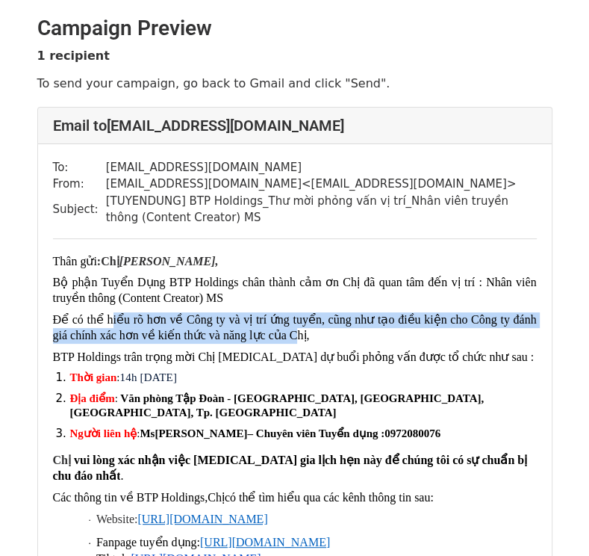 The image size is (589, 556). I want to click on span: Chị, so click(216, 497).